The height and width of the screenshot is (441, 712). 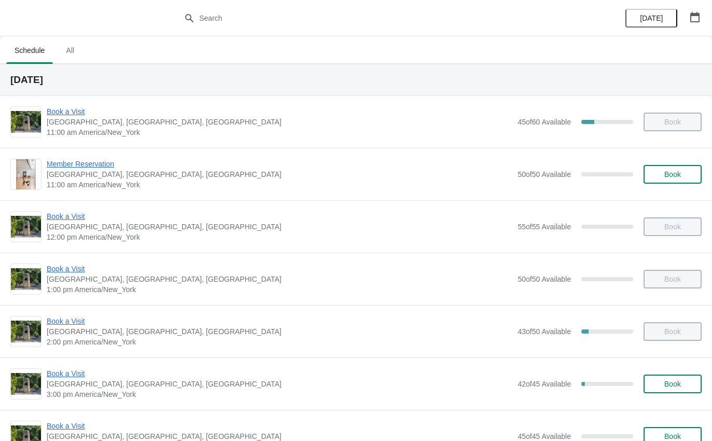 What do you see at coordinates (26, 227) in the screenshot?
I see `img: Book a Visit | The Noguchi Museum, 33rd Road, Queens, NY, USA | 12:00 pm America/New_York` at bounding box center [26, 227].